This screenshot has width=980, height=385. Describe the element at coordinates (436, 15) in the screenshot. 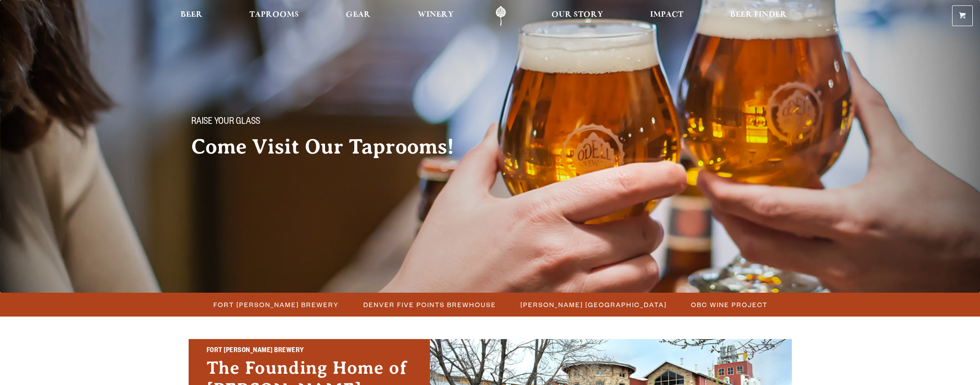

I see `a: Winery` at that location.